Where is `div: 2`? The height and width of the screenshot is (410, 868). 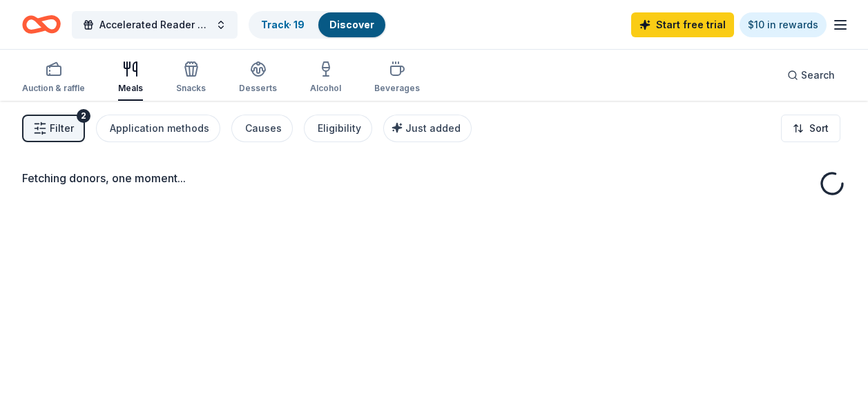 div: 2 is located at coordinates (83, 116).